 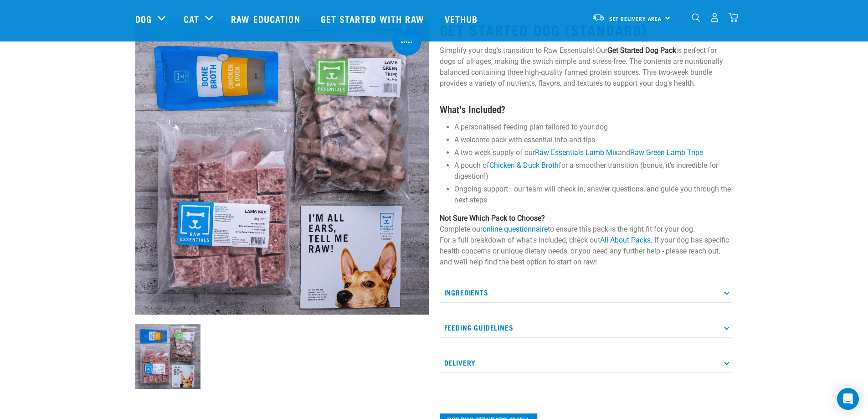 What do you see at coordinates (144, 18) in the screenshot?
I see `a: Dog` at bounding box center [144, 18].